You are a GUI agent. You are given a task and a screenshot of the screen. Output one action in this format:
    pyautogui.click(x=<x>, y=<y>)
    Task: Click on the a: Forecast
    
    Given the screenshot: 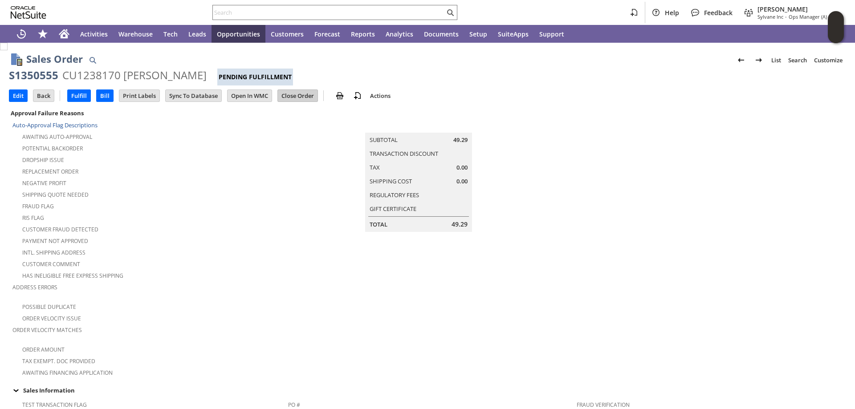 What is the action you would take?
    pyautogui.click(x=327, y=34)
    